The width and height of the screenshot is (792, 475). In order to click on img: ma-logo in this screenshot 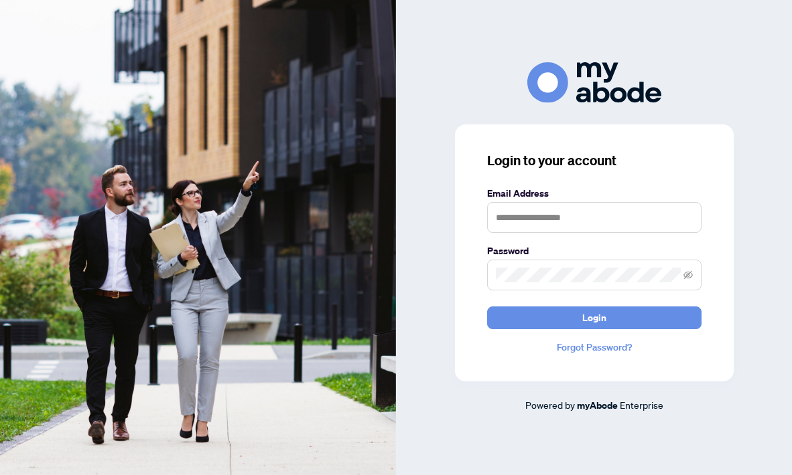, I will do `click(594, 82)`.